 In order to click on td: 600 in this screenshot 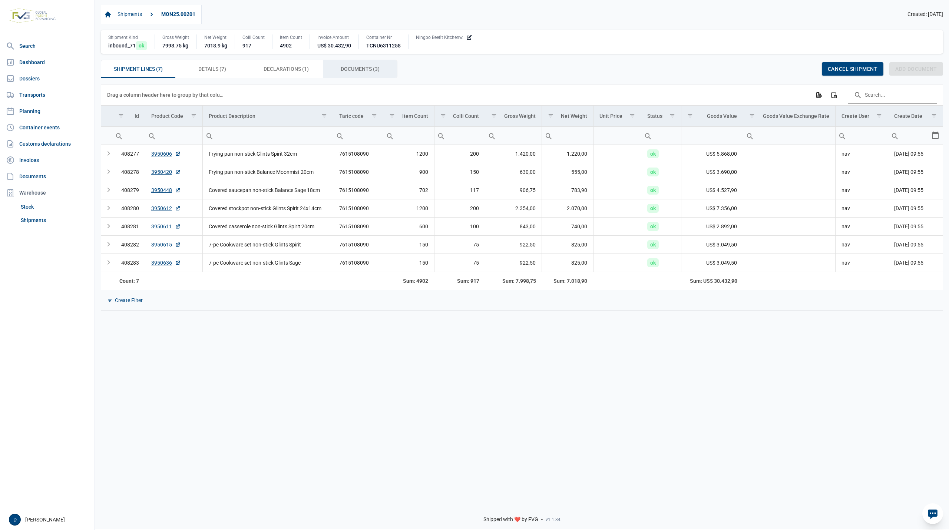, I will do `click(409, 226)`.